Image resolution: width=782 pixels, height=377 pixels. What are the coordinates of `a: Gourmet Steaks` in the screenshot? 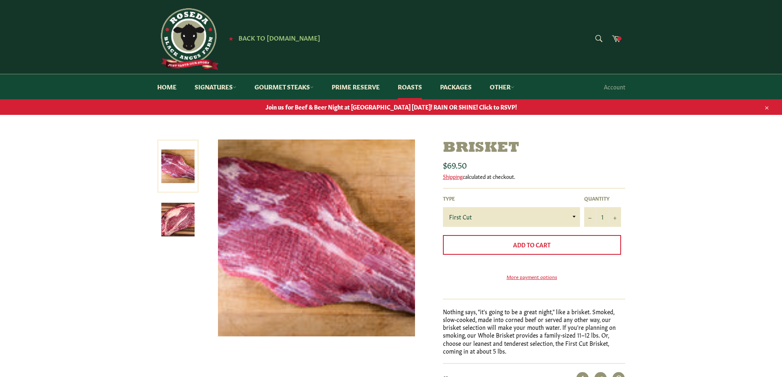 It's located at (284, 87).